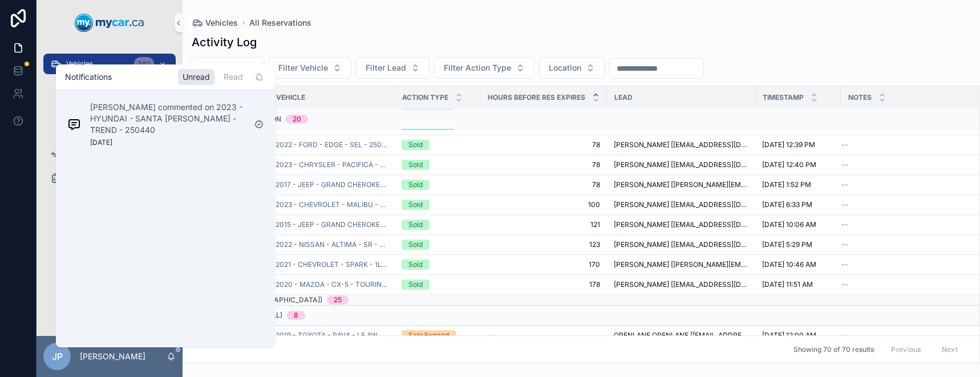 Image resolution: width=980 pixels, height=377 pixels. Describe the element at coordinates (331, 285) in the screenshot. I see `span: 2020 - MAZDA - CX-5 - TOURING - 251118` at that location.